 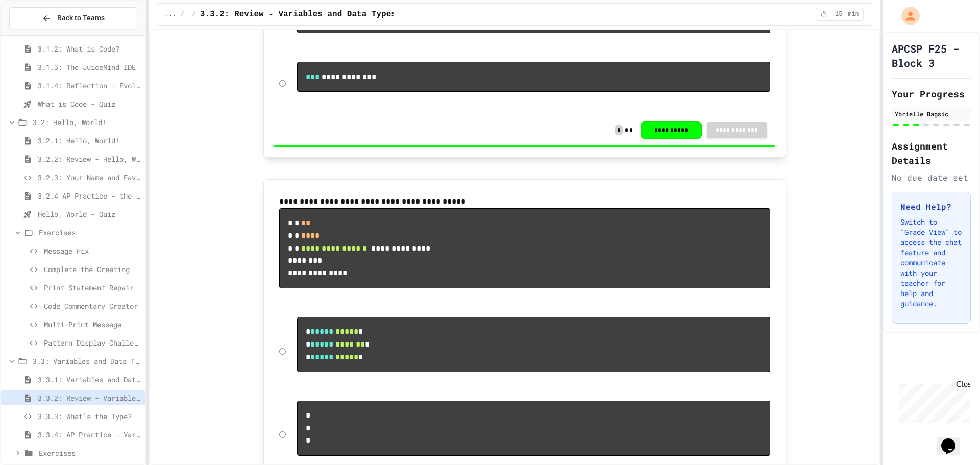 What do you see at coordinates (90, 178) in the screenshot?
I see `span: 3.2.3: Your Name and Favorite Movie` at bounding box center [90, 178].